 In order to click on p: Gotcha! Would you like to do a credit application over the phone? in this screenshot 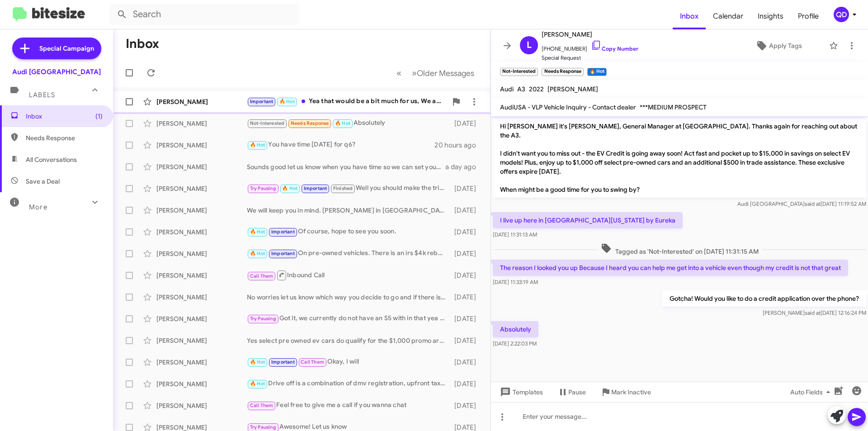, I will do `click(764, 299)`.